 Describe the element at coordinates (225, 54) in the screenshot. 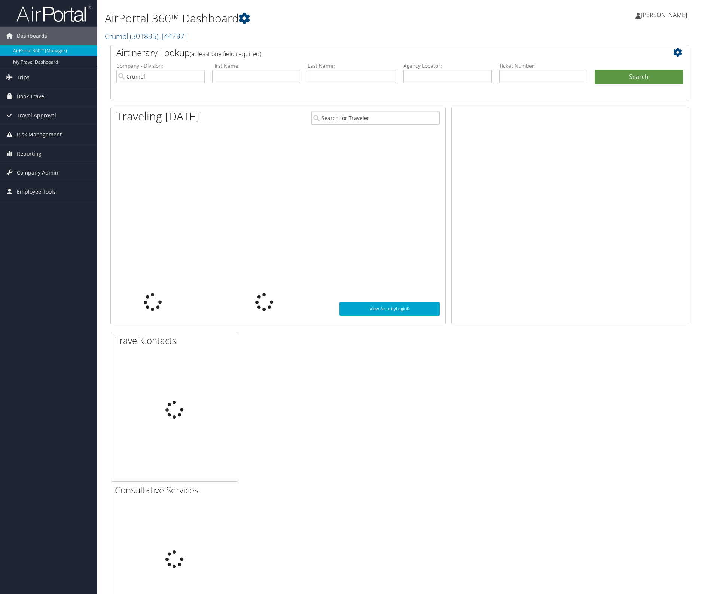

I see `span: (at least one field required)` at that location.